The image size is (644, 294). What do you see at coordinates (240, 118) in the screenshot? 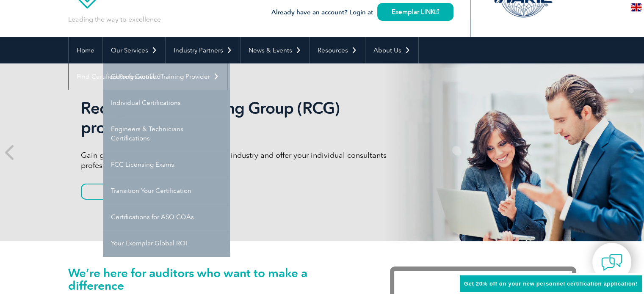
I see `h2: Recognized Consulting Group (RCG) program` at bounding box center [240, 118].